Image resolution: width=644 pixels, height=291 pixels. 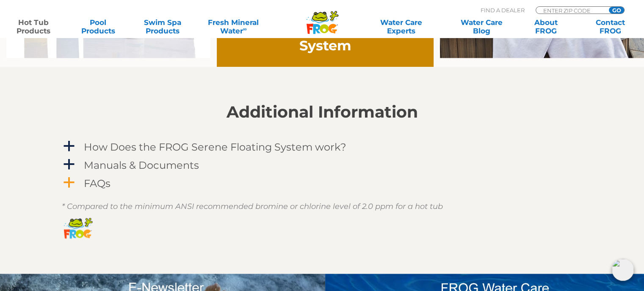 I want to click on a: a How Does the FROG Serene Floating System work?, so click(x=322, y=147).